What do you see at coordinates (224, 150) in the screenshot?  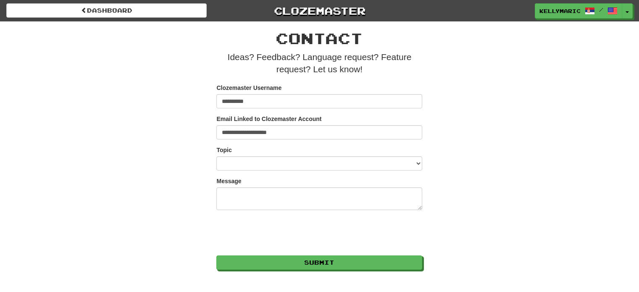 I see `label: Topic` at bounding box center [224, 150].